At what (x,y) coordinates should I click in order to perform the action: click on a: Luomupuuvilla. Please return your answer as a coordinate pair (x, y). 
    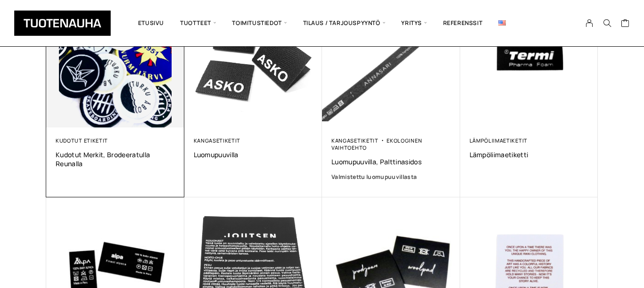
    Looking at the image, I should click on (253, 154).